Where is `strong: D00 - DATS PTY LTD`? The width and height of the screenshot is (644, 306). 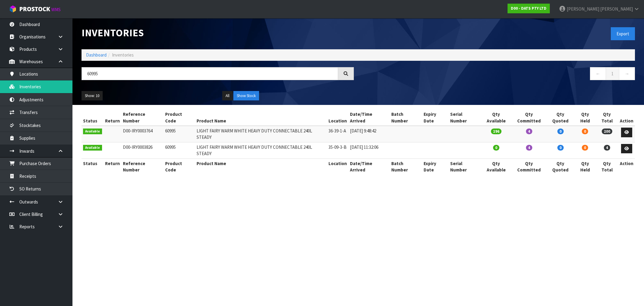 strong: D00 - DATS PTY LTD is located at coordinates (529, 8).